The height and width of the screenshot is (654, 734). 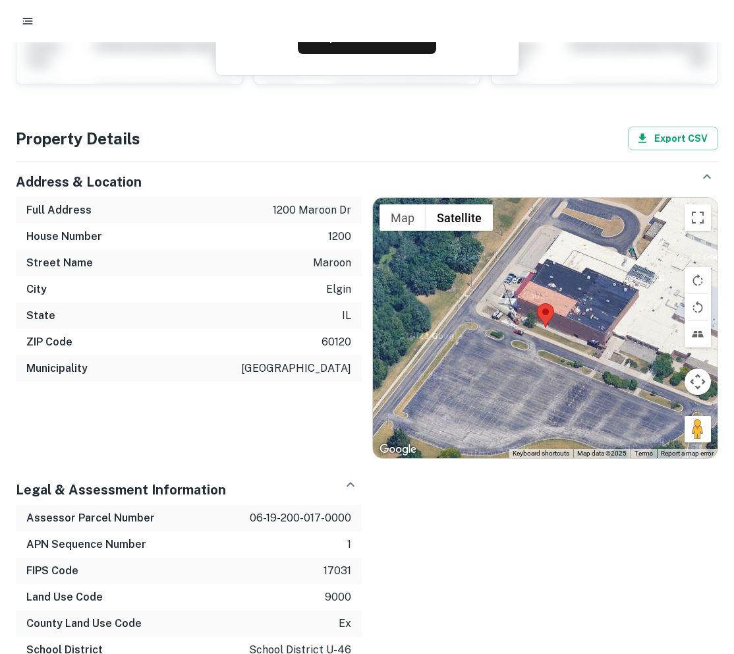 What do you see at coordinates (541, 453) in the screenshot?
I see `button: Keyboard shortcuts` at bounding box center [541, 453].